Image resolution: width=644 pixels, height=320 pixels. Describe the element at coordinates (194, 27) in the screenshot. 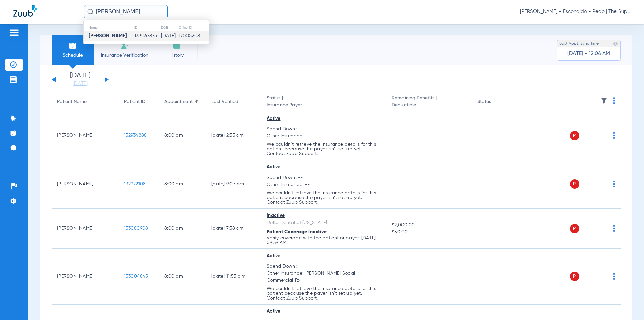

I see `th: Office ID` at that location.